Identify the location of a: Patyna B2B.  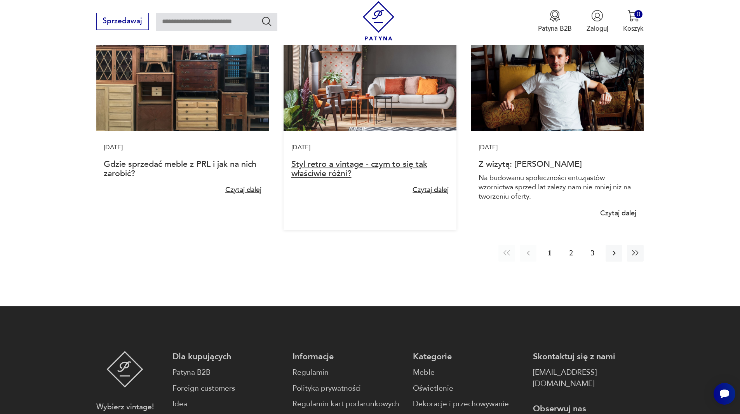
(228, 372).